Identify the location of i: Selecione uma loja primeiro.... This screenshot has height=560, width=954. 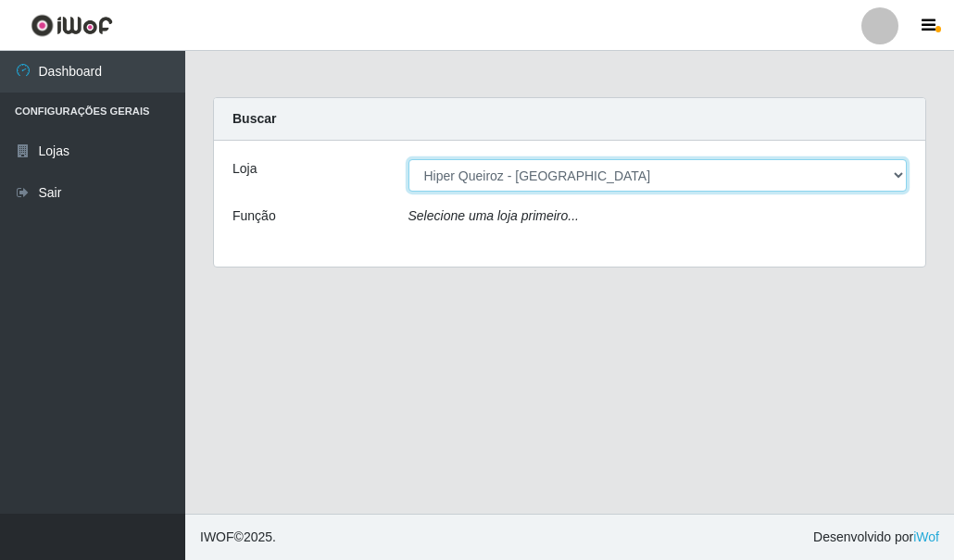
(494, 215).